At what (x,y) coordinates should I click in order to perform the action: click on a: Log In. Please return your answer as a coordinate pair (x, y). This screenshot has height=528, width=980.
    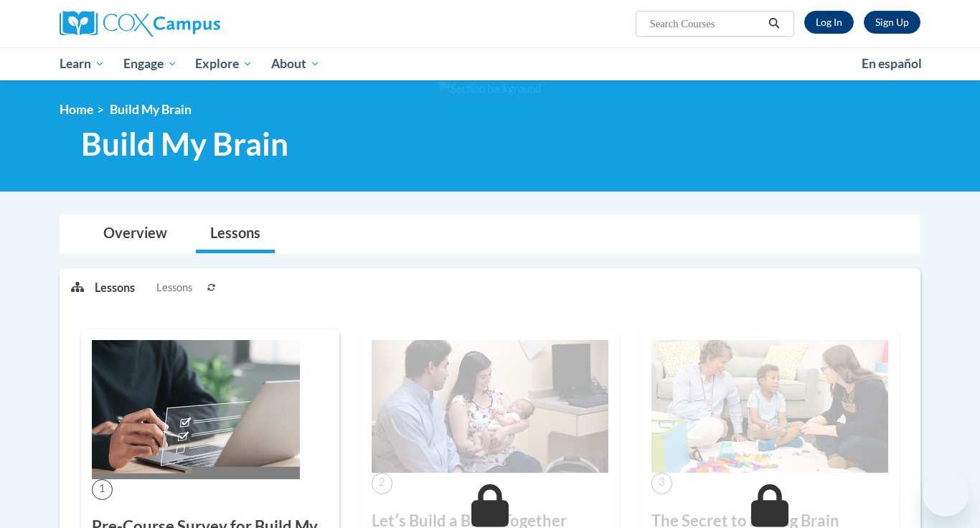
    Looking at the image, I should click on (829, 22).